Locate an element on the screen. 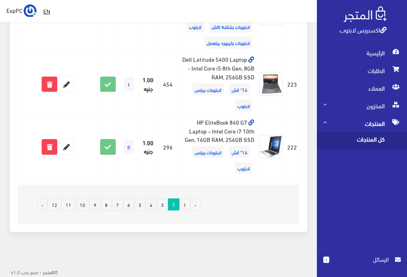 Image resolution: width=407 pixels, height=277 pixels. span: المنتجات is located at coordinates (361, 123).